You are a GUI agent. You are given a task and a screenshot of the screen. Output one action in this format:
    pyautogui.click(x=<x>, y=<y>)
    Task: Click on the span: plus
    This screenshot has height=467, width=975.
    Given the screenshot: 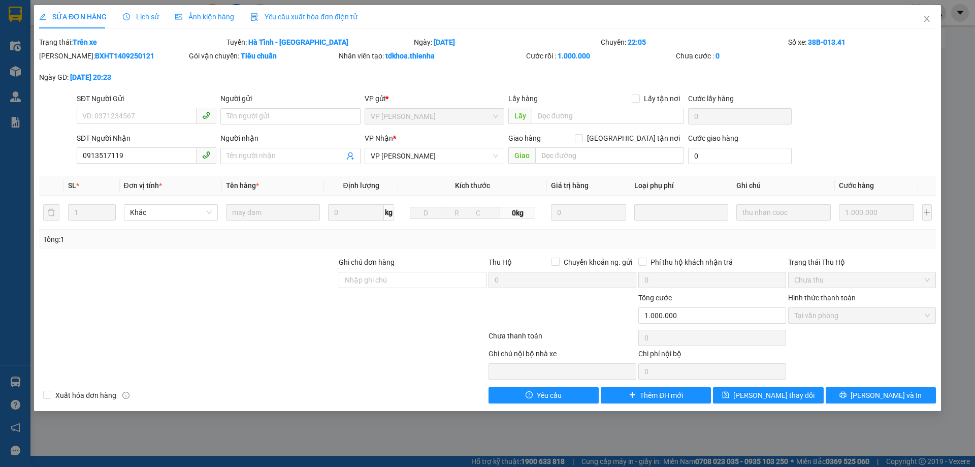 What is the action you would take?
    pyautogui.click(x=632, y=395)
    